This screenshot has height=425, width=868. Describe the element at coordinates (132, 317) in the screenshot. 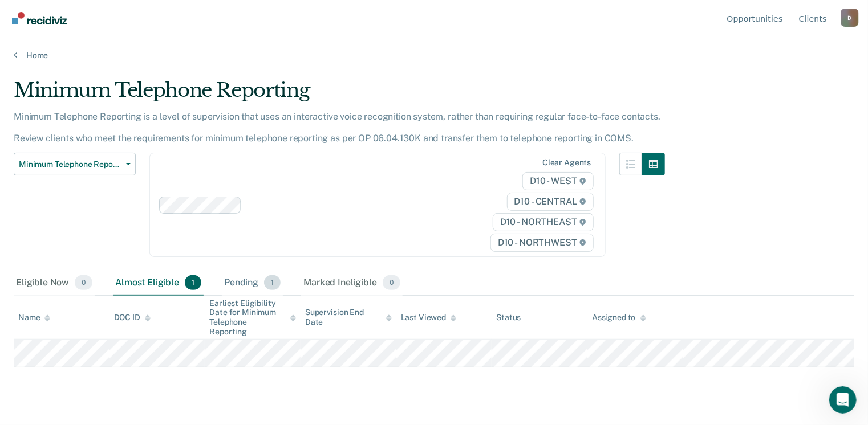

I see `div: DOC ID` at that location.